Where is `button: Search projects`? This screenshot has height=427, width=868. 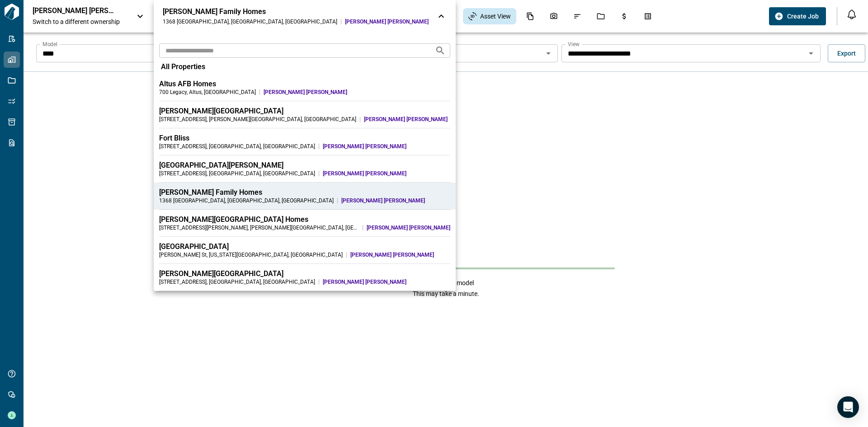 button: Search projects is located at coordinates (440, 51).